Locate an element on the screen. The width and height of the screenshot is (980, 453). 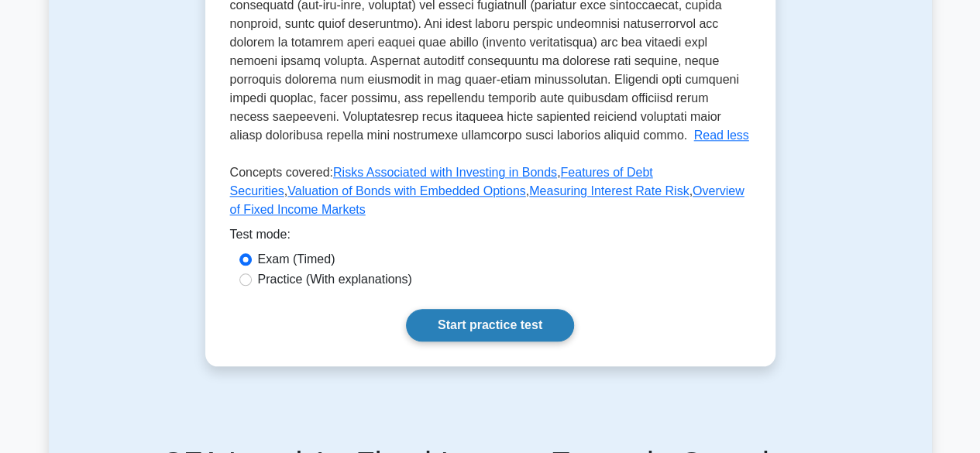
p: Concepts covered: , , , , is located at coordinates (491, 195).